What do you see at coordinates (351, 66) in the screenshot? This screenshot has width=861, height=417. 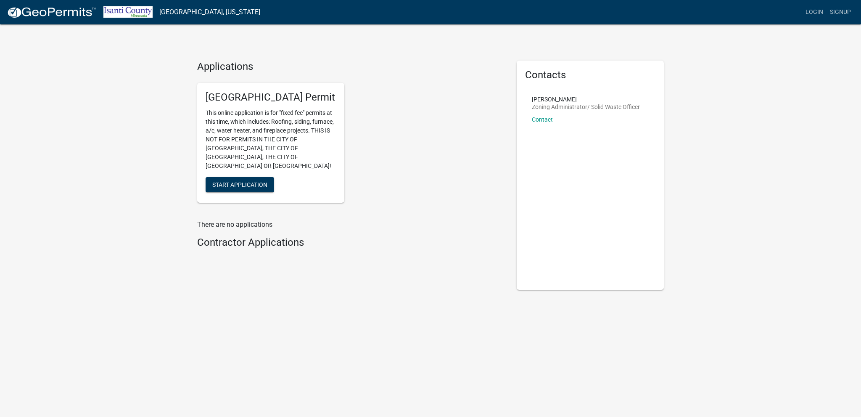 I see `h4: Applications` at bounding box center [351, 66].